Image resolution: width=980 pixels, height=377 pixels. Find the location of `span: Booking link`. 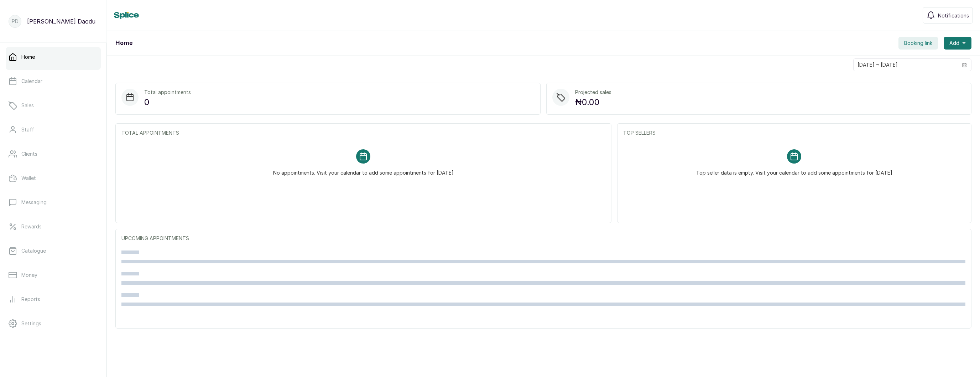

span: Booking link is located at coordinates (918, 43).